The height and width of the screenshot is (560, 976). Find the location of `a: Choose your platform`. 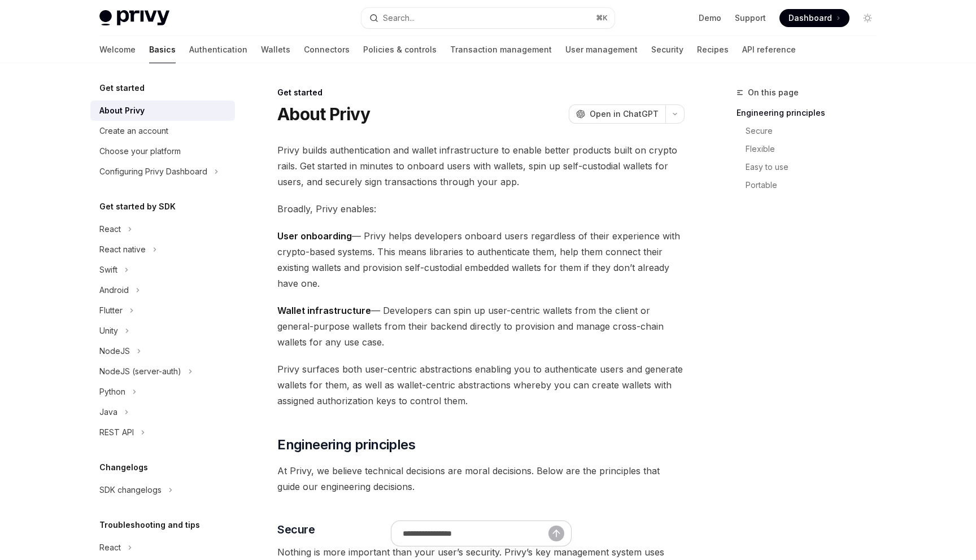

a: Choose your platform is located at coordinates (163, 151).